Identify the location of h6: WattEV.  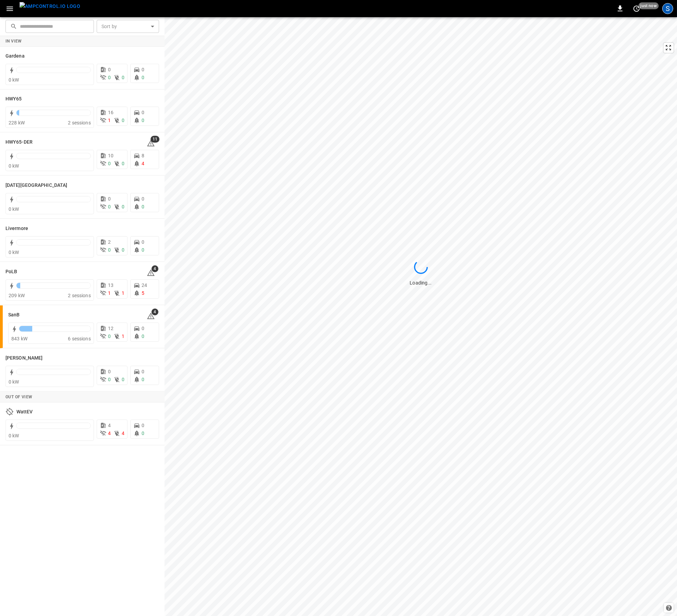
(25, 412).